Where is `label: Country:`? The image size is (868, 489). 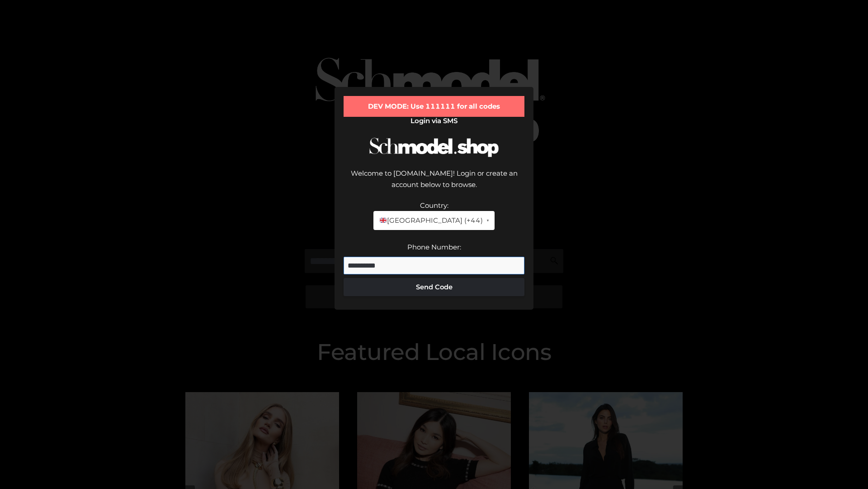 label: Country: is located at coordinates (434, 205).